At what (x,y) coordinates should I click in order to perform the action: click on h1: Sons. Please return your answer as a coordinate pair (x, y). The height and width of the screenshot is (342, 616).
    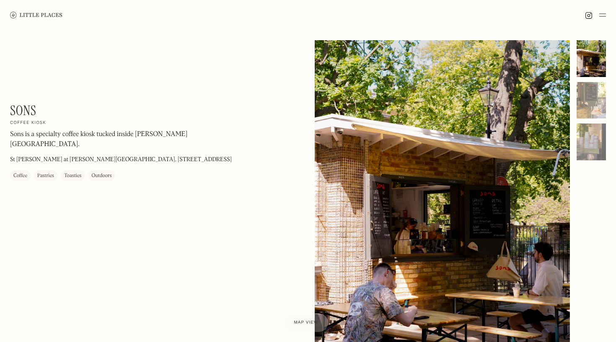
    Looking at the image, I should click on (23, 111).